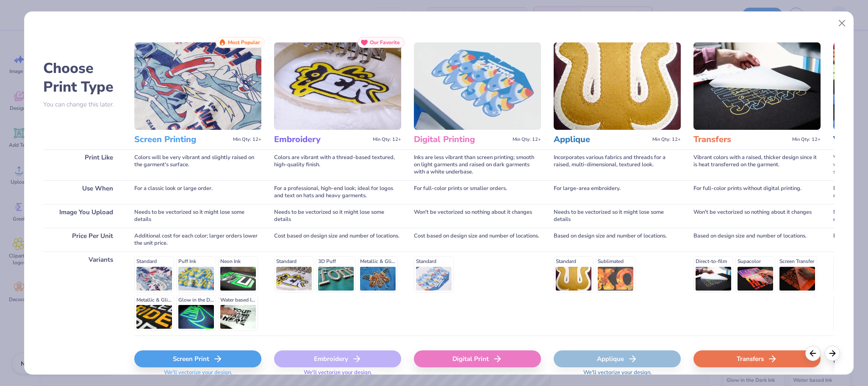 The width and height of the screenshot is (868, 386). What do you see at coordinates (244, 43) in the screenshot?
I see `span: Most Popular` at bounding box center [244, 43].